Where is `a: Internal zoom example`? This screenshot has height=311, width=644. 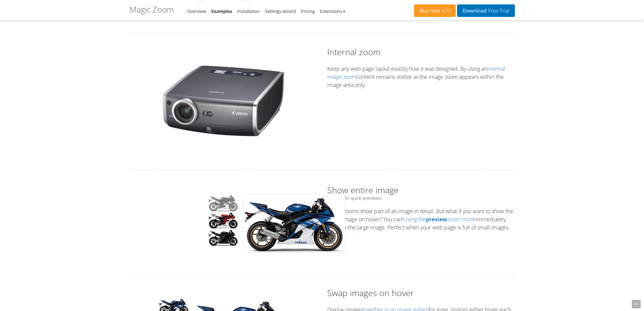 a: Internal zoom example is located at coordinates (223, 99).